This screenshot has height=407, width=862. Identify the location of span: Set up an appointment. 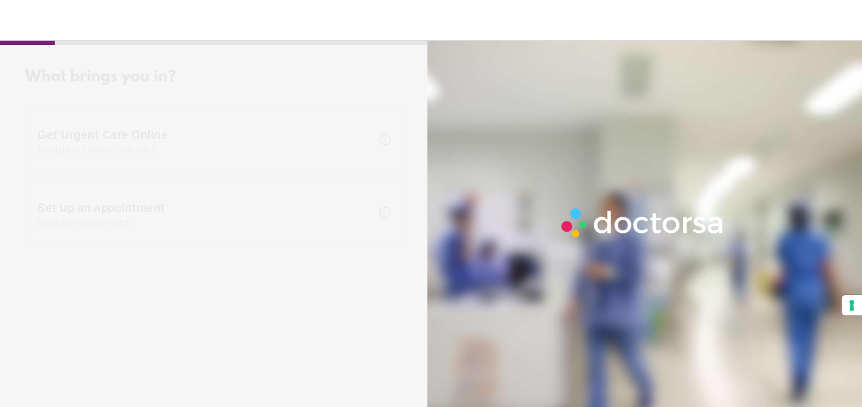
(205, 214).